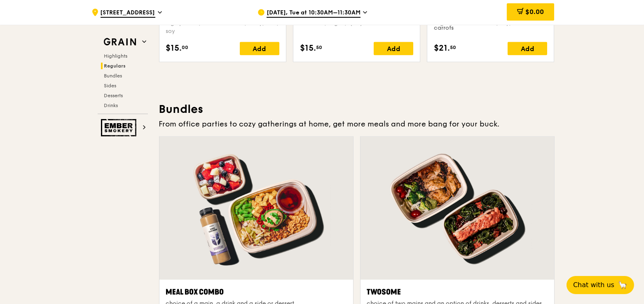 The height and width of the screenshot is (304, 644). Describe the element at coordinates (114, 76) in the screenshot. I see `span: Bundles` at that location.